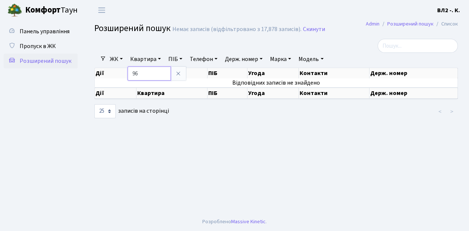  Describe the element at coordinates (417, 46) in the screenshot. I see `input: Пошук...` at that location.